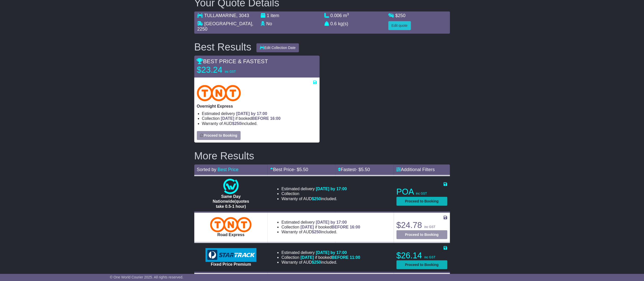 Image resolution: width=644 pixels, height=281 pixels. Describe the element at coordinates (220, 15) in the screenshot. I see `span: TULLAMARINE` at that location.